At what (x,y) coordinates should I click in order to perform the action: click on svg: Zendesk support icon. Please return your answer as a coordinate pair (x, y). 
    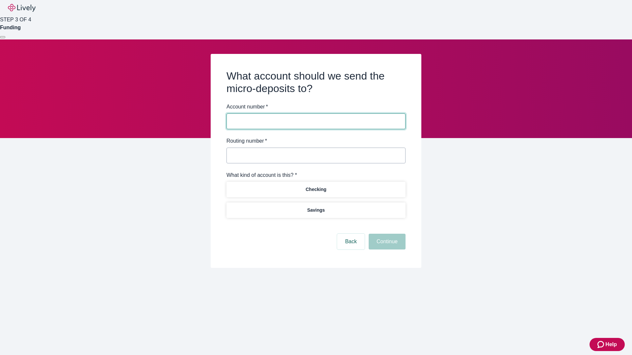
    Looking at the image, I should click on (601, 345).